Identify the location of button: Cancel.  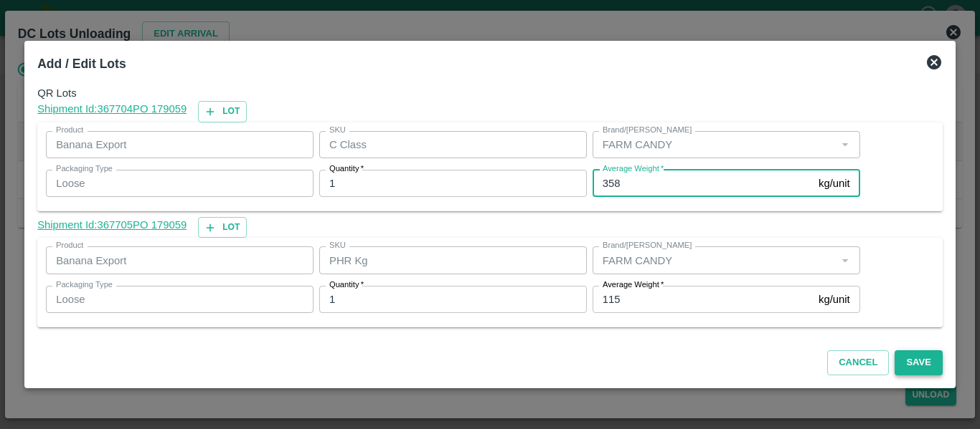
(858, 363).